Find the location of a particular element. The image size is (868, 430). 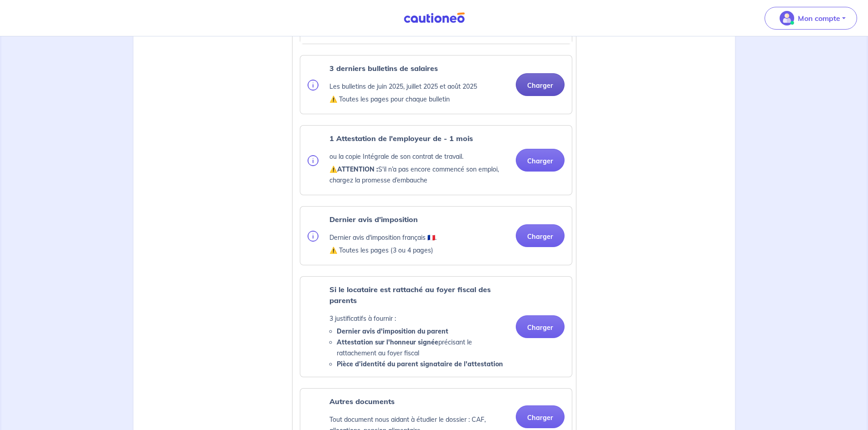

strong: Si le locataire est rattaché au foyer fiscal des parents is located at coordinates (410, 295).